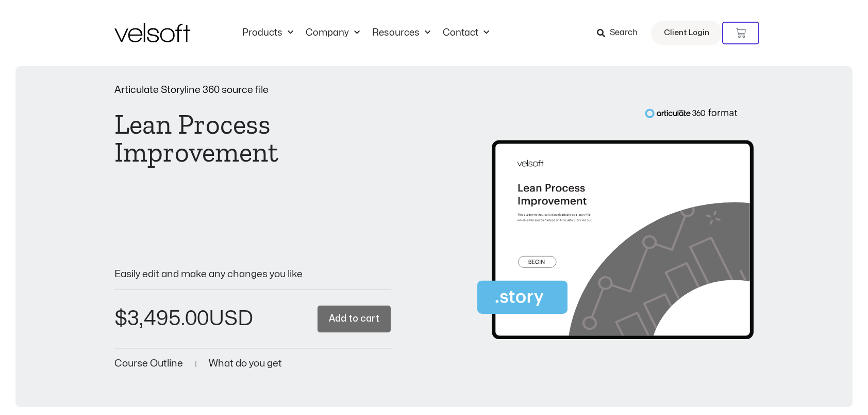  I want to click on img: Second Product Image, so click(615, 228).